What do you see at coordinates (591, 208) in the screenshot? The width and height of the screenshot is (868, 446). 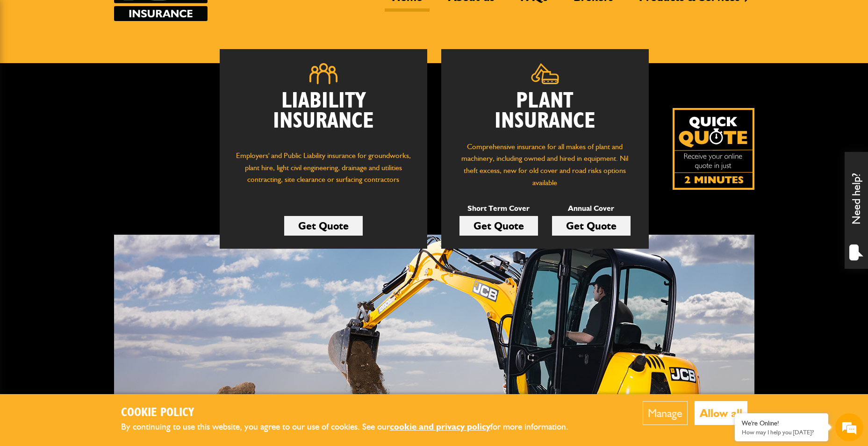 I see `p: Annual Cover` at bounding box center [591, 208].